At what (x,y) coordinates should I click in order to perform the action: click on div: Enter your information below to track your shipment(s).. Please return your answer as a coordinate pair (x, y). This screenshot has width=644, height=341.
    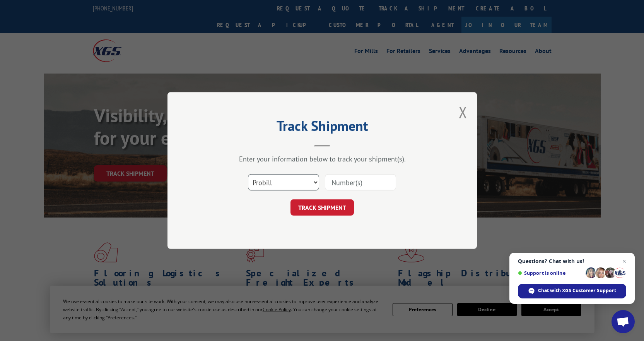
    Looking at the image, I should click on (322, 159).